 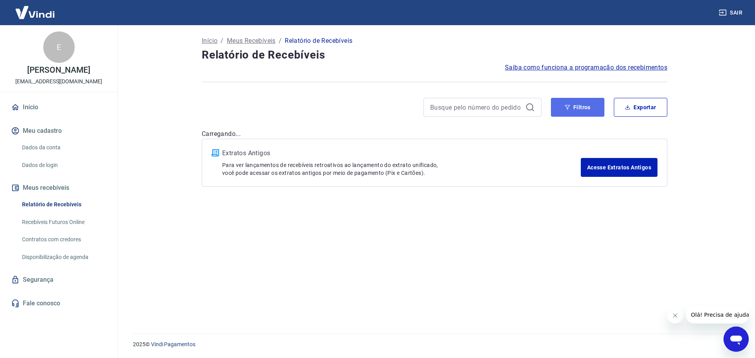 I want to click on p: Carregando..., so click(x=435, y=134).